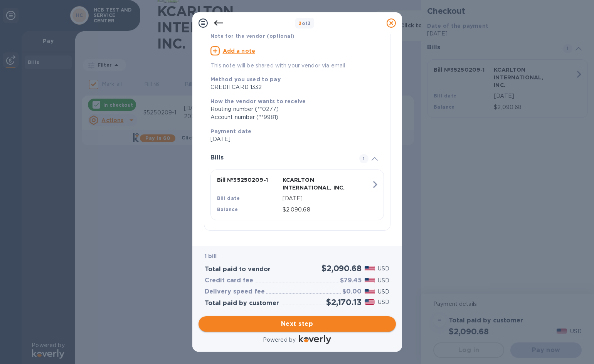 This screenshot has height=364, width=594. What do you see at coordinates (229, 281) in the screenshot?
I see `h3: Credit card fee` at bounding box center [229, 281].